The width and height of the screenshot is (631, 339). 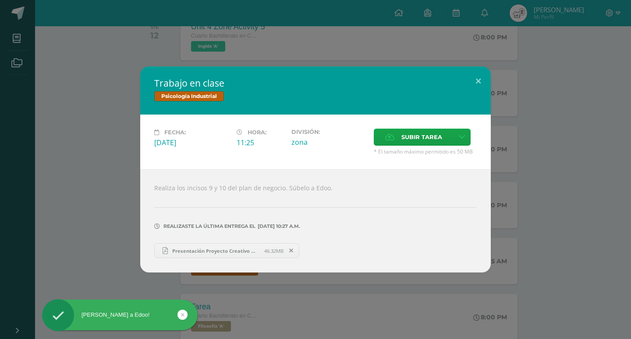 What do you see at coordinates (175, 132) in the screenshot?
I see `span: Fecha:` at bounding box center [175, 132].